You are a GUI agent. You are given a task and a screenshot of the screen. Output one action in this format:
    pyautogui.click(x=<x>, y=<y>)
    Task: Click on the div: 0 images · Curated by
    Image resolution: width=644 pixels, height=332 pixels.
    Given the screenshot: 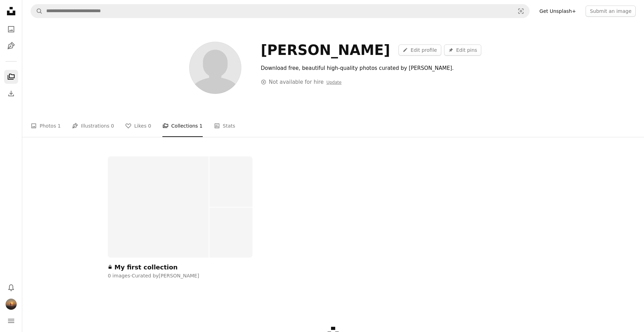 What is the action you would take?
    pyautogui.click(x=180, y=276)
    